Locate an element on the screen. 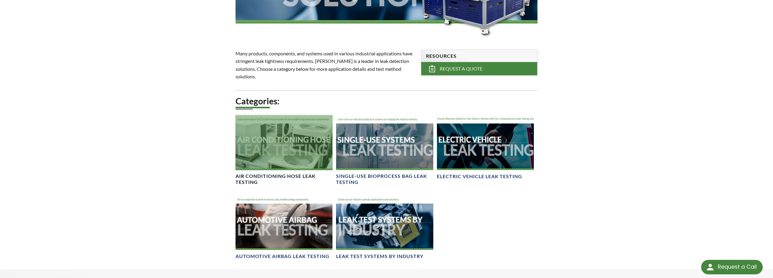 The width and height of the screenshot is (773, 278). a: Electric Vehicle Leak Testing BannerElectric Vehicle Leak Testing is located at coordinates (485, 147).